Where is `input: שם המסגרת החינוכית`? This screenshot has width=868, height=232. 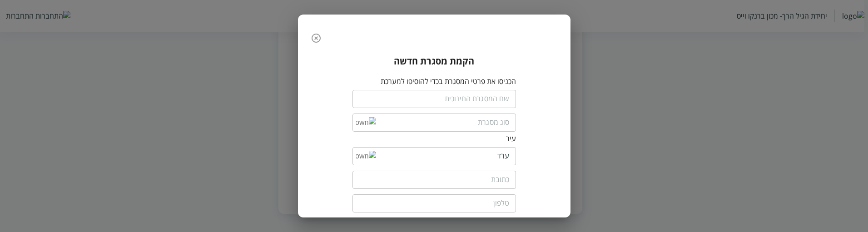
input: שם המסגרת החינוכית is located at coordinates (434, 99).